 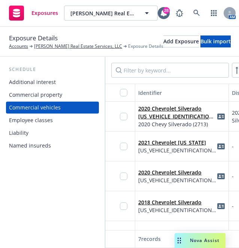 I want to click on div: Liability, so click(x=19, y=133).